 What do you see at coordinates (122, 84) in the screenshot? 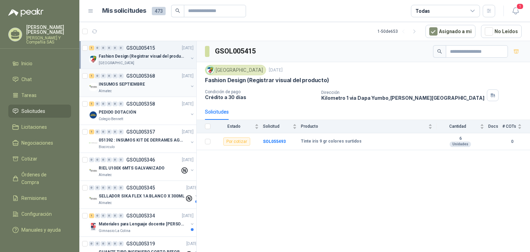
I see `p: INSUMOS SEPTIEMBRE` at bounding box center [122, 84].